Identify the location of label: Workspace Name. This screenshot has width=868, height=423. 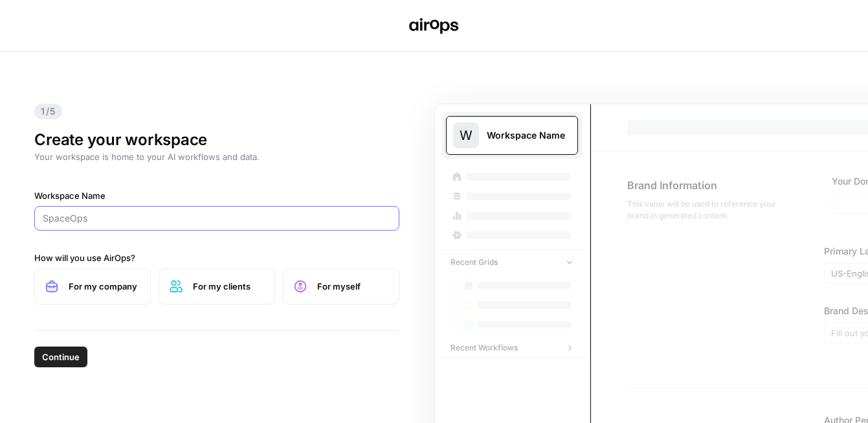
(217, 196).